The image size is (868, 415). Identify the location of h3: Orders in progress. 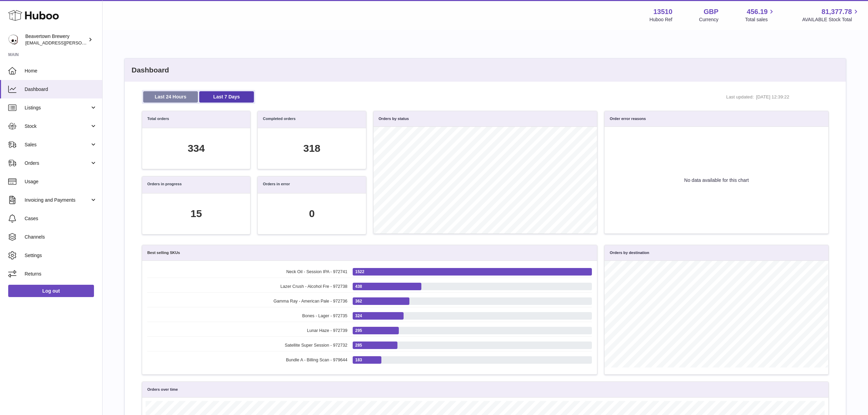
(164, 185).